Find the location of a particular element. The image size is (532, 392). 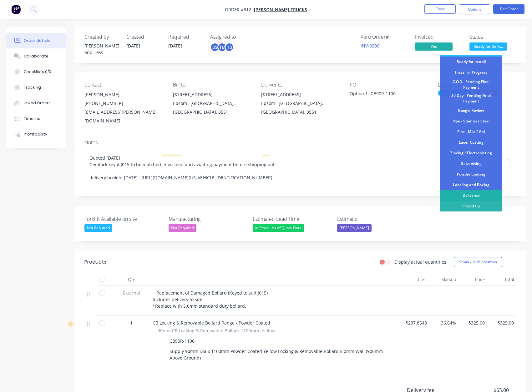

div: Powder Coating is located at coordinates (471, 174).